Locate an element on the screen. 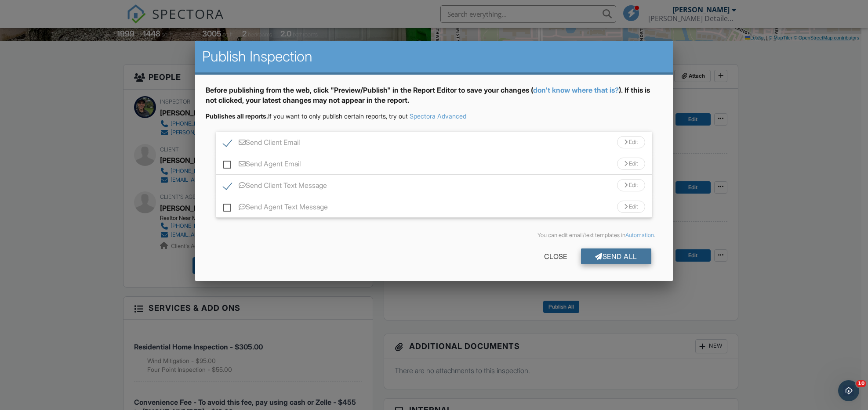 This screenshot has width=868, height=410. div: Before publishing from the web, click "Preview/Publish" in the Report Editor to save your changes... is located at coordinates (434, 98).